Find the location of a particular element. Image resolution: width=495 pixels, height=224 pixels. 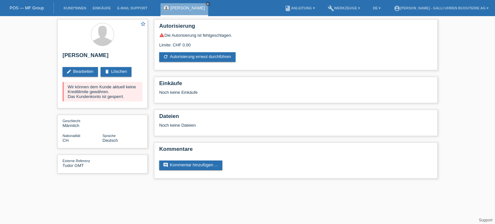

a: POS — MF Group is located at coordinates (27, 8).